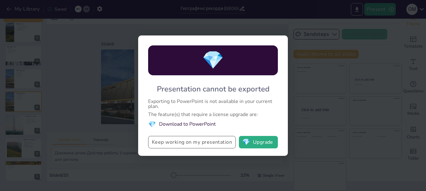 This screenshot has height=191, width=426. I want to click on button: diamondUpgrade, so click(258, 142).